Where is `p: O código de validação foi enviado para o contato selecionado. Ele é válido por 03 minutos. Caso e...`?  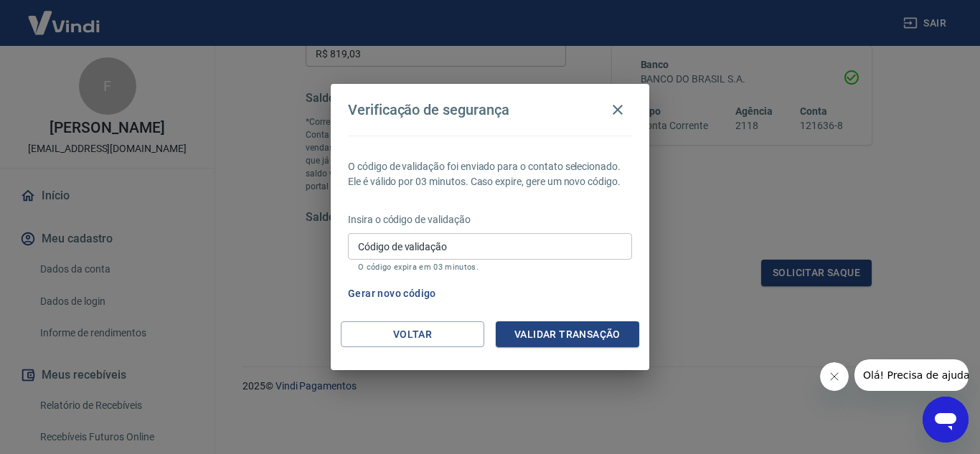
p: O código de validação foi enviado para o contato selecionado. Ele é válido por 03 minutos. Caso e... is located at coordinates (490, 174).